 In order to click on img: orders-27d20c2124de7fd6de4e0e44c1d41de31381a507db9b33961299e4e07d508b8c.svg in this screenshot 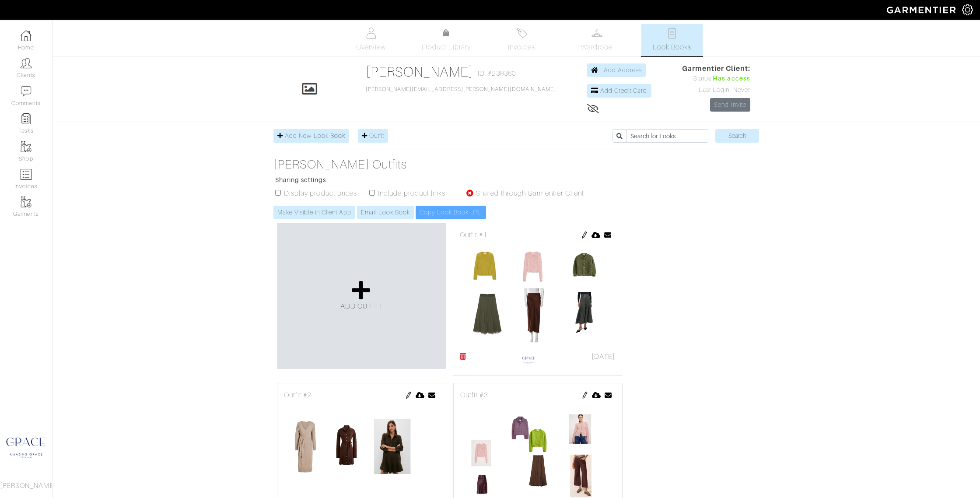, I will do `click(522, 32)`.